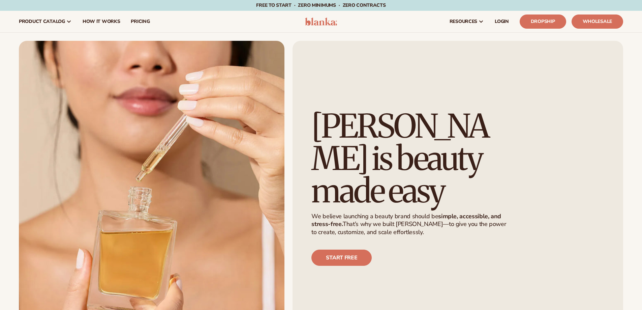 The height and width of the screenshot is (310, 642). What do you see at coordinates (467, 22) in the screenshot?
I see `a: resources` at bounding box center [467, 22].